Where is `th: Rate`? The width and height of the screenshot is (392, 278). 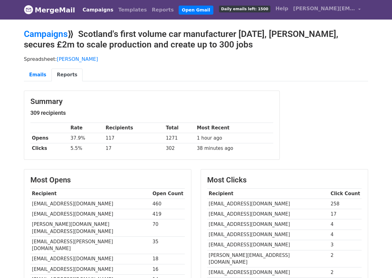
th: Rate is located at coordinates (86, 128).